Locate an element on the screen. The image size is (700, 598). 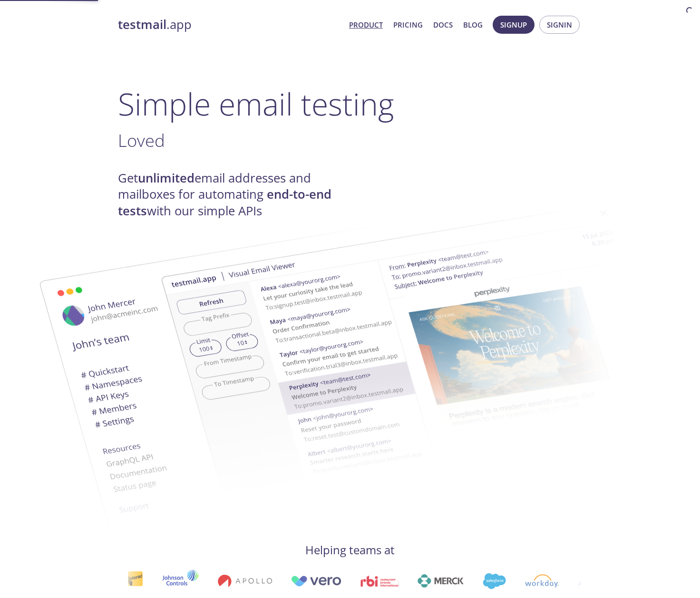
span: Loved is located at coordinates (141, 140).